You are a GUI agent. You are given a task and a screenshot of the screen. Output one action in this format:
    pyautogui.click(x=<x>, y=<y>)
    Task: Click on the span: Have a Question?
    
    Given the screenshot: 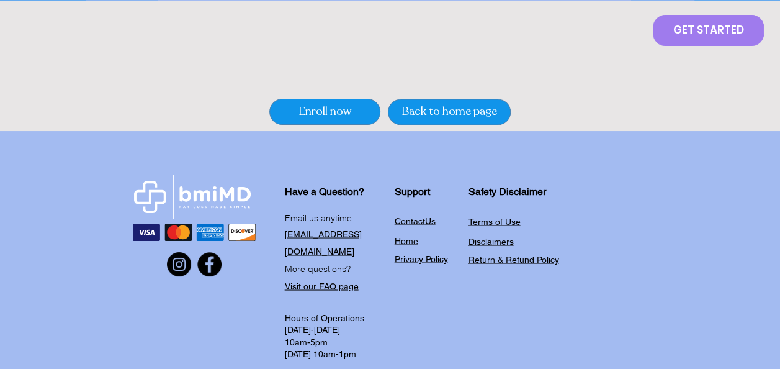 What is the action you would take?
    pyautogui.click(x=325, y=191)
    